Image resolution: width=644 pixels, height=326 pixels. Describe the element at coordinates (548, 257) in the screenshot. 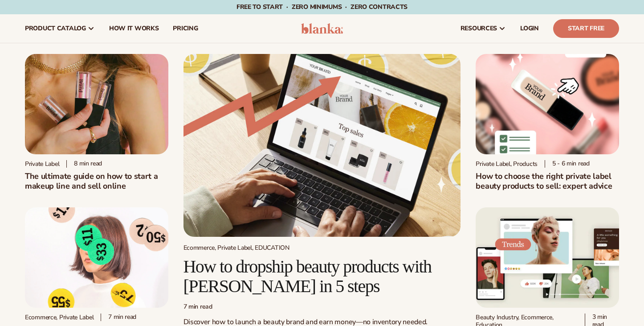

I see `img: Social media trends this week (Updated weekly)` at that location.